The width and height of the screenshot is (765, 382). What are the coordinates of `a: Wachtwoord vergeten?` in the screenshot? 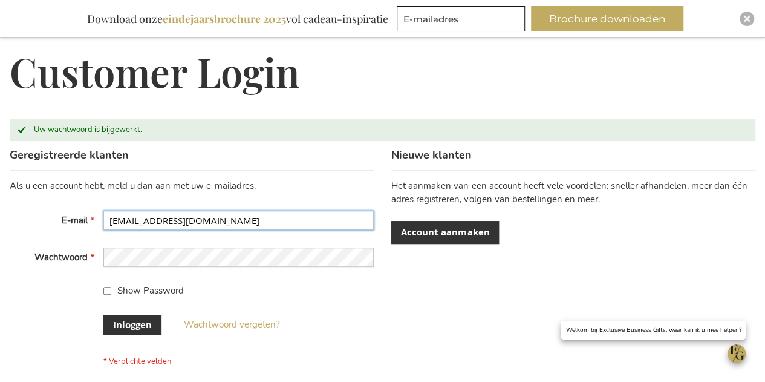 It's located at (232, 324).